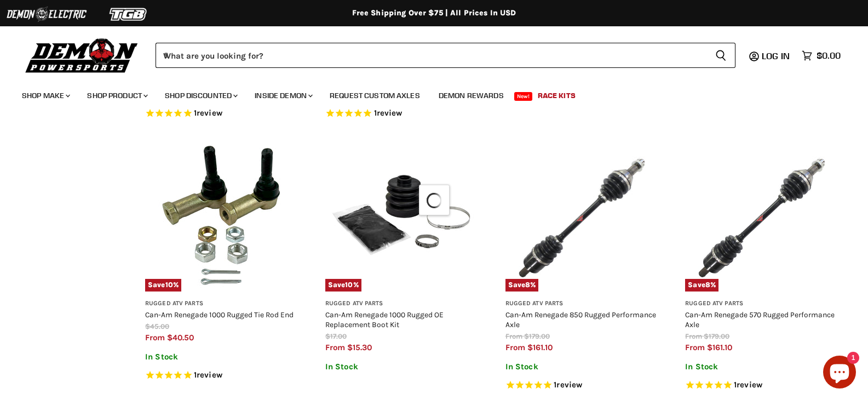  I want to click on a: Can-Am Renegade 850 Rugged Performance Axle, so click(581, 320).